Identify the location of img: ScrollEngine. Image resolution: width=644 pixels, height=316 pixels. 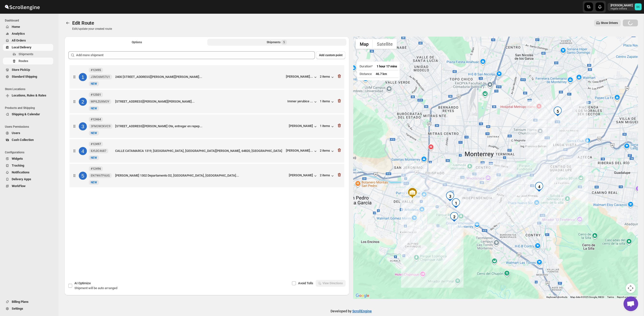
(22, 7).